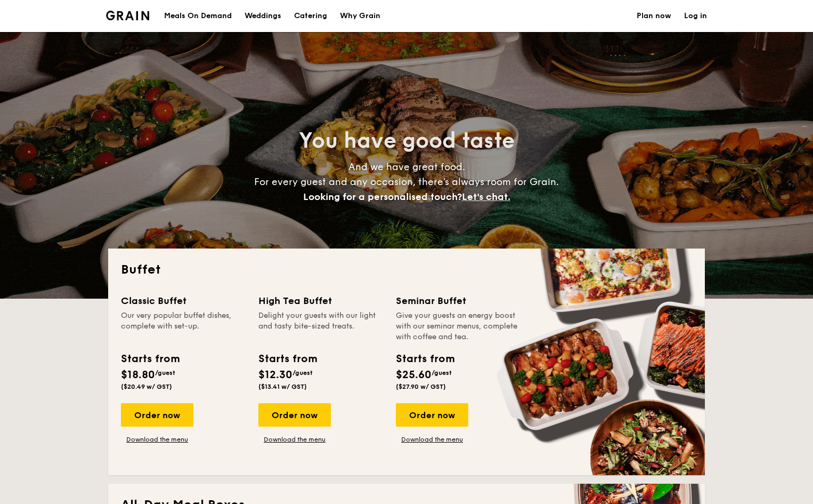 This screenshot has width=813, height=504. I want to click on a: Logotype, so click(127, 15).